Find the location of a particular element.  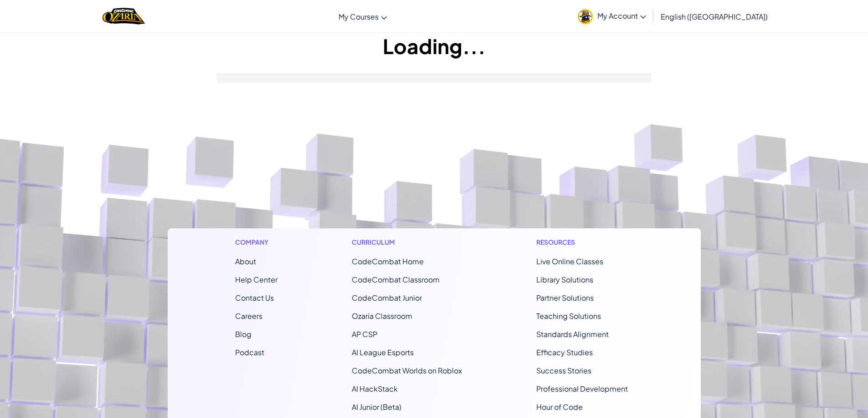

a: Teaching Solutions is located at coordinates (569, 316).